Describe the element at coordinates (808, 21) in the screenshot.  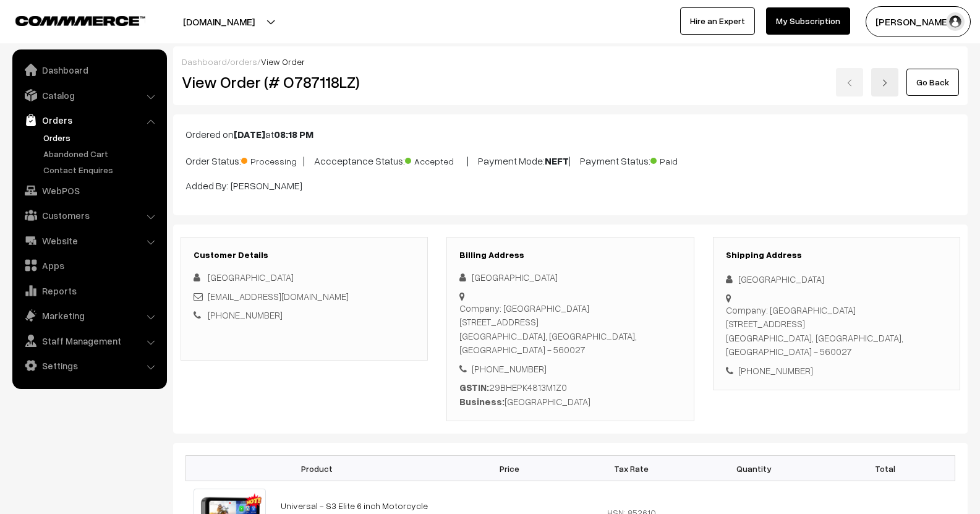
I see `a: My Subscription` at that location.